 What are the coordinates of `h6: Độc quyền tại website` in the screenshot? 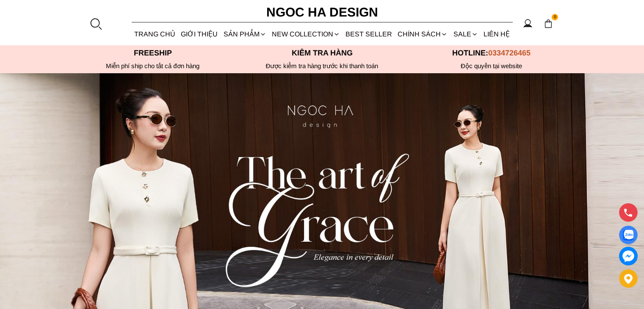 It's located at (491, 66).